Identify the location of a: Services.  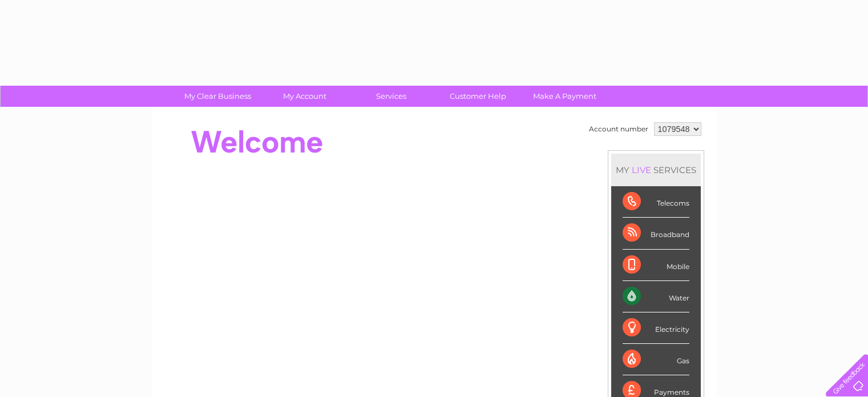
(391, 96).